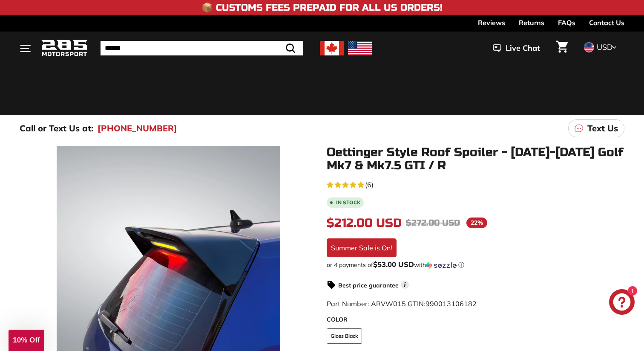  I want to click on div: or 4 payments of with, so click(475, 265).